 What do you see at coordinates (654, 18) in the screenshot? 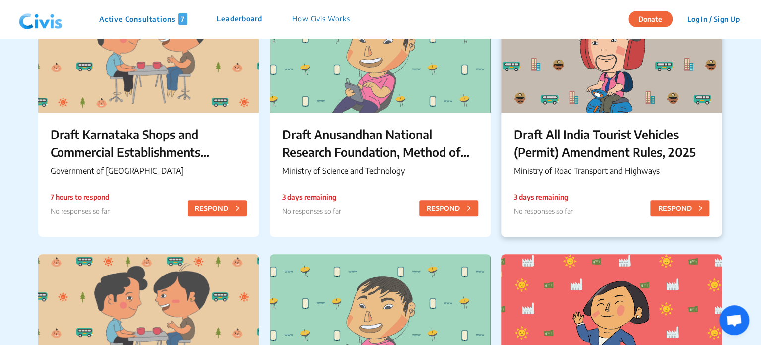
I see `a: Donate` at bounding box center [654, 18].